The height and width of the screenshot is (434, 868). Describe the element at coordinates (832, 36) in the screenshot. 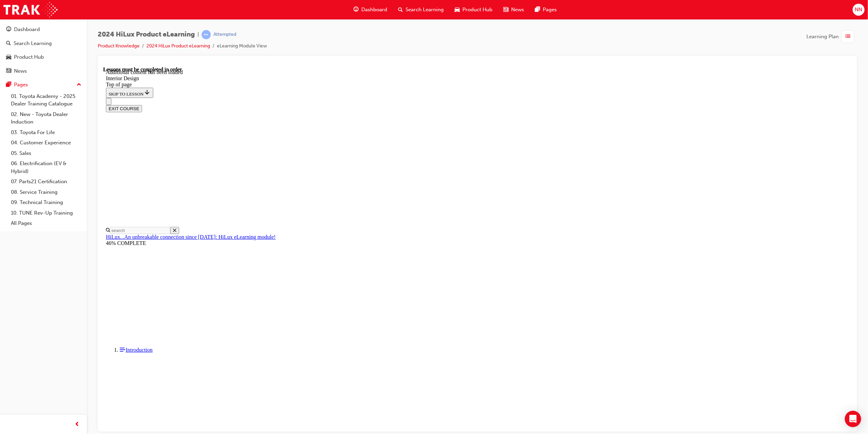

I see `button: Learning Plan` at that location.